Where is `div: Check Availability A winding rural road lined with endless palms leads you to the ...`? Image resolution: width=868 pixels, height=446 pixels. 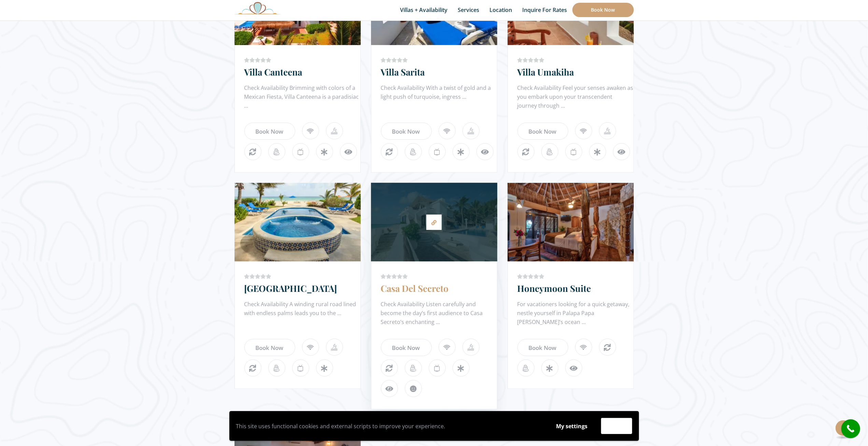 div: Check Availability A winding rural road lined with endless palms leads you to the ... is located at coordinates (302, 313).